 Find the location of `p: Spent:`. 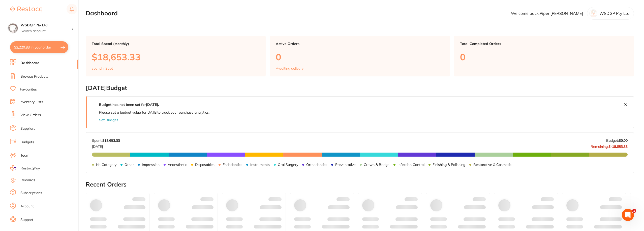

p: Spent: is located at coordinates (106, 141).